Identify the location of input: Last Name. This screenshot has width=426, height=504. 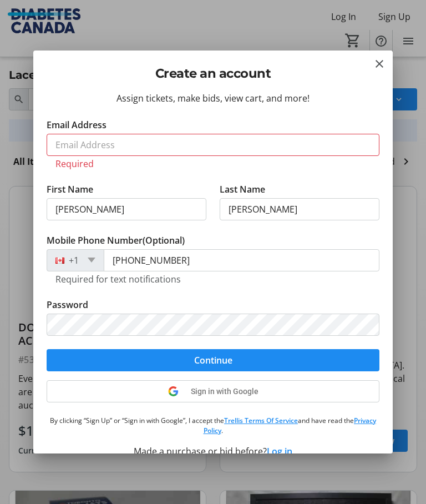
(300, 209).